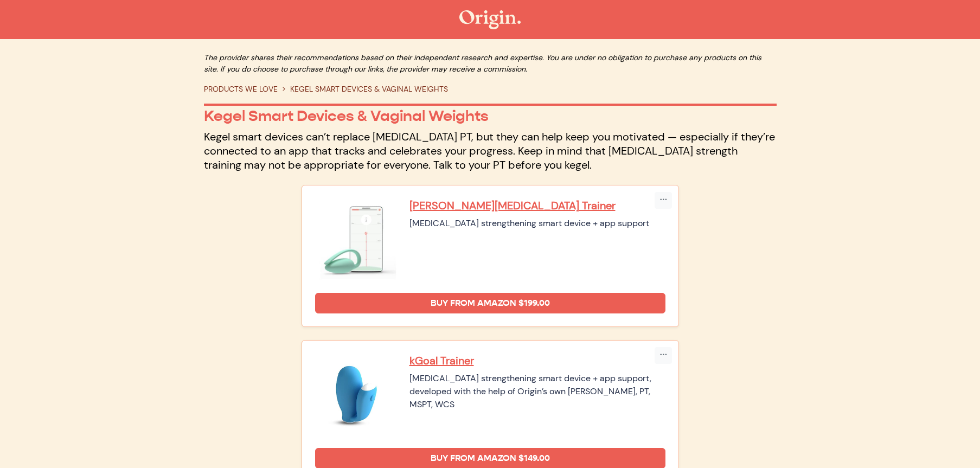 The height and width of the screenshot is (468, 980). Describe the element at coordinates (356, 394) in the screenshot. I see `img: kGoal Trainer` at that location.